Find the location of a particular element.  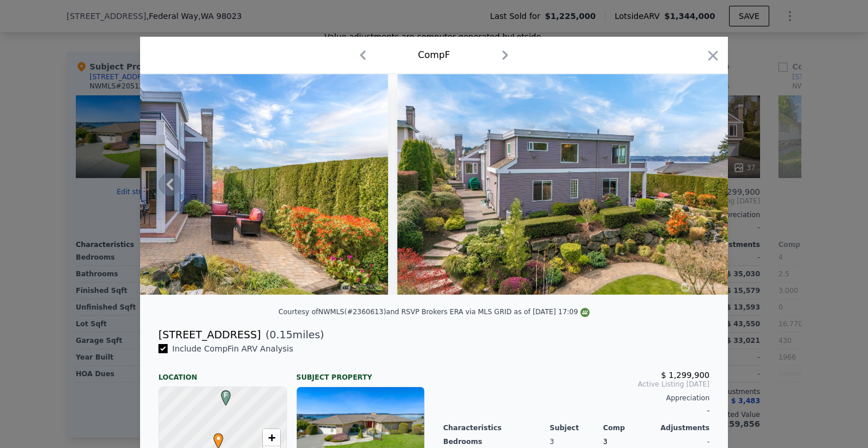

span: ( miles) is located at coordinates (292, 335).